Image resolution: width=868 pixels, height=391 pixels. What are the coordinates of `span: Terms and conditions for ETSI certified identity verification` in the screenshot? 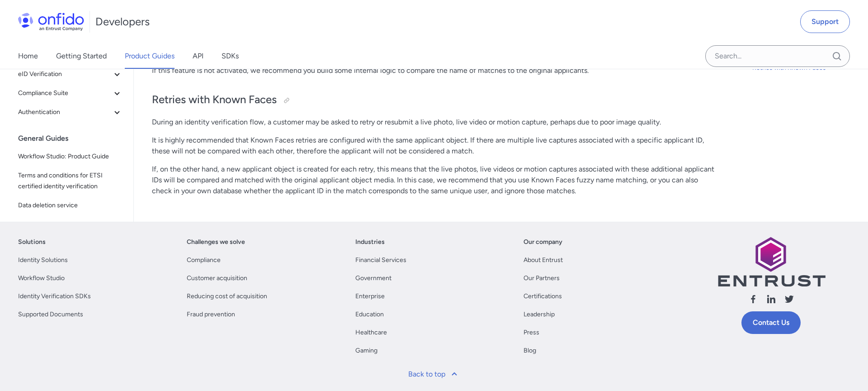 It's located at (70, 181).